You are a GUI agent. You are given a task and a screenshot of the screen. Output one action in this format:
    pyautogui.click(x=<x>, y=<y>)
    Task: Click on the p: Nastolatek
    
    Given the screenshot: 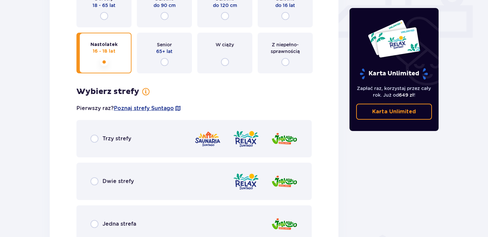 What is the action you would take?
    pyautogui.click(x=104, y=45)
    